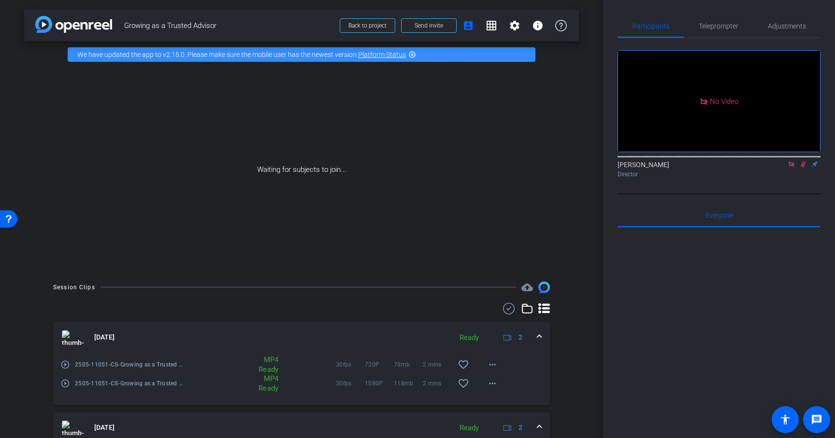 The image size is (835, 438). What do you see at coordinates (428, 26) in the screenshot?
I see `button: Send invite` at bounding box center [428, 26].